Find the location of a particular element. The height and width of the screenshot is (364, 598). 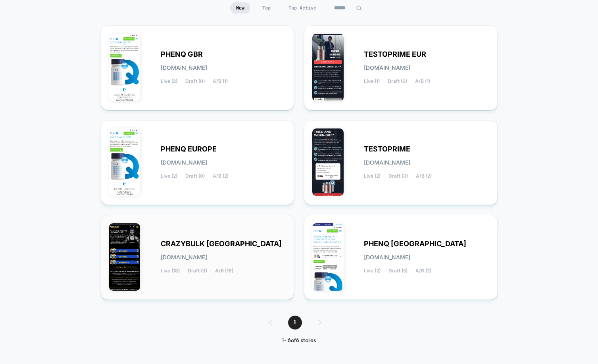

span: TESTOPRIME EUR is located at coordinates (395, 54).